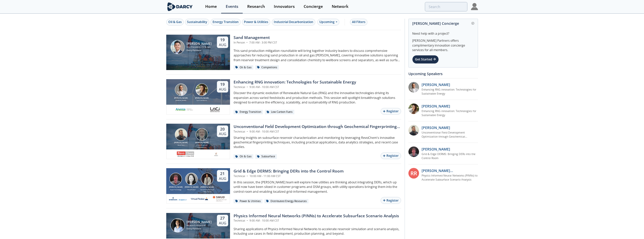 The width and height of the screenshot is (644, 239). Describe the element at coordinates (223, 174) in the screenshot. I see `div: 21` at that location.